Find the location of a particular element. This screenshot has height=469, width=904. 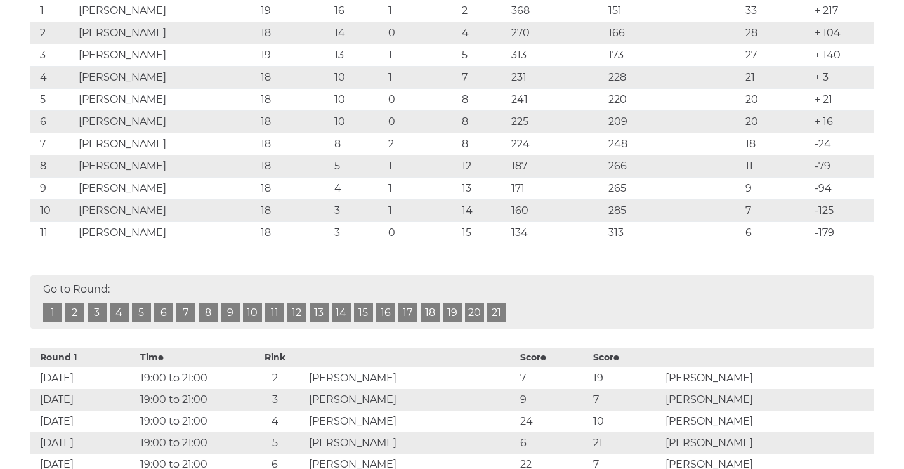

a: 11 is located at coordinates (275, 313).